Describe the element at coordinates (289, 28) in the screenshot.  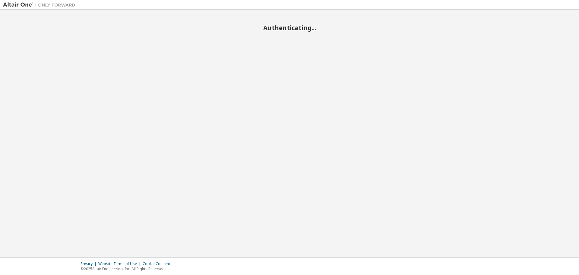
I see `h2: Authenticating...` at that location.